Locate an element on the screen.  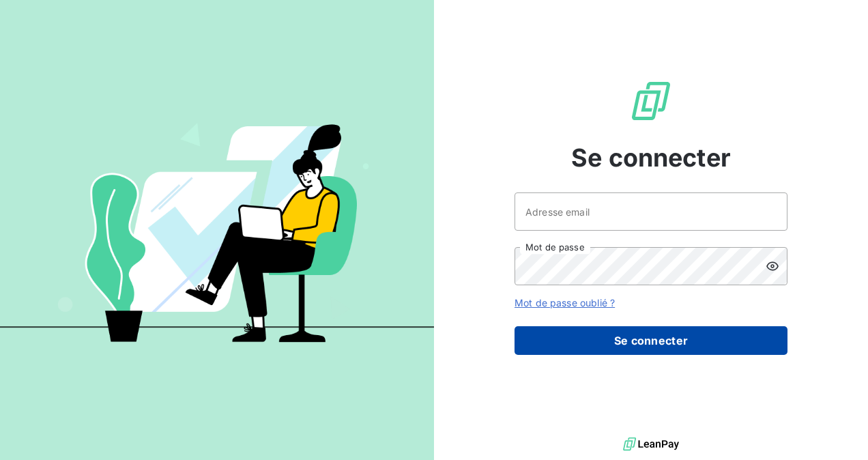
a: Mot de passe oublié ? is located at coordinates (565, 302).